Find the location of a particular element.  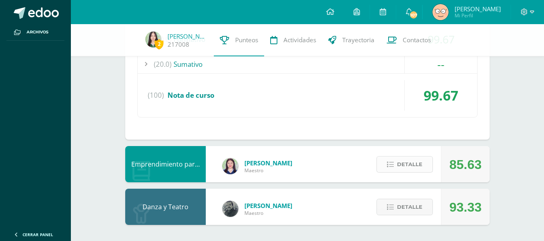

div: 93.33 is located at coordinates (465, 207).